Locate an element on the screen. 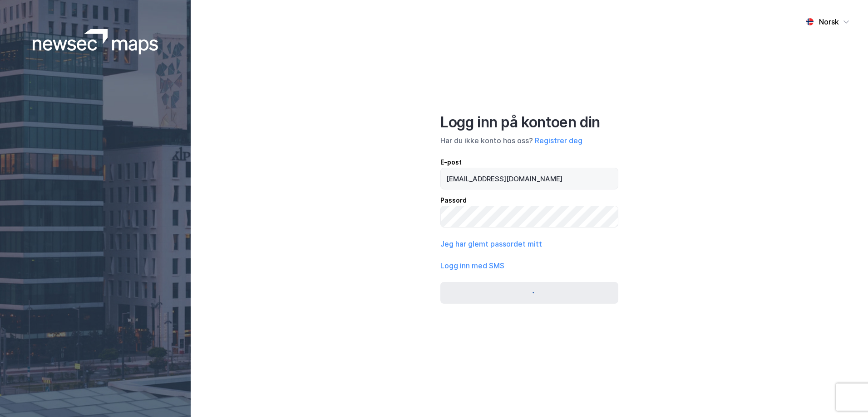  div: E-post is located at coordinates (529, 162).